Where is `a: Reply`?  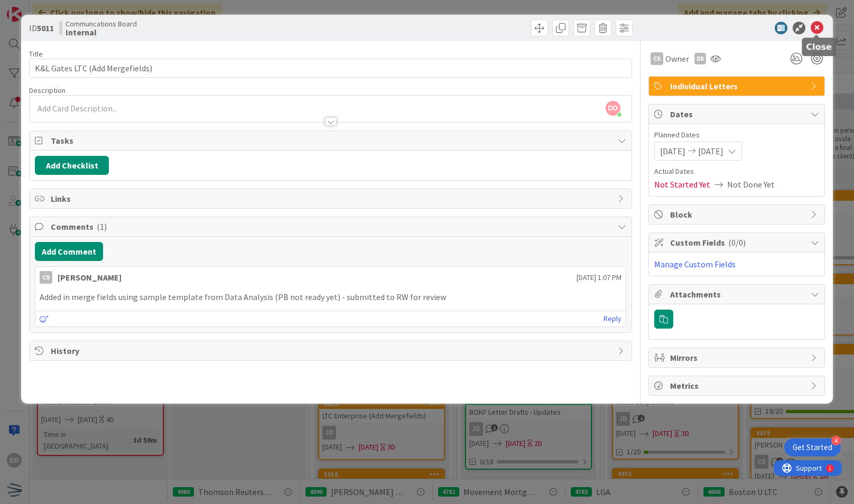
a: Reply is located at coordinates (612, 319).